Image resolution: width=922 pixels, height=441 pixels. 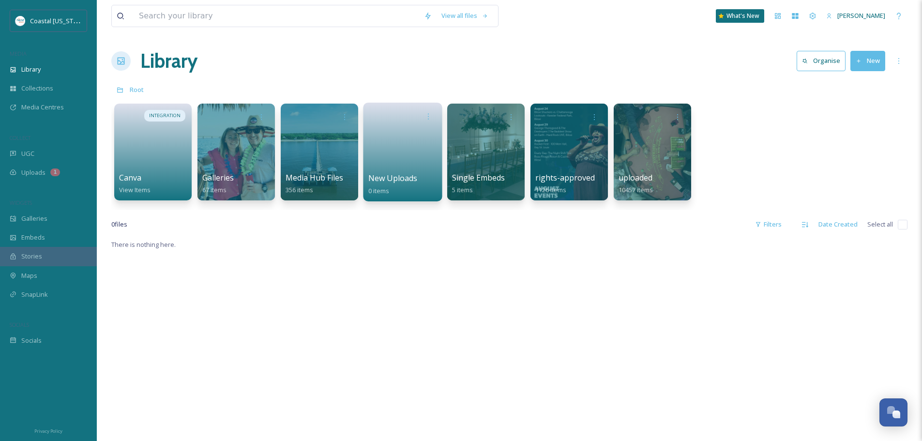 What do you see at coordinates (19, 324) in the screenshot?
I see `span: SOCIALS` at bounding box center [19, 324].